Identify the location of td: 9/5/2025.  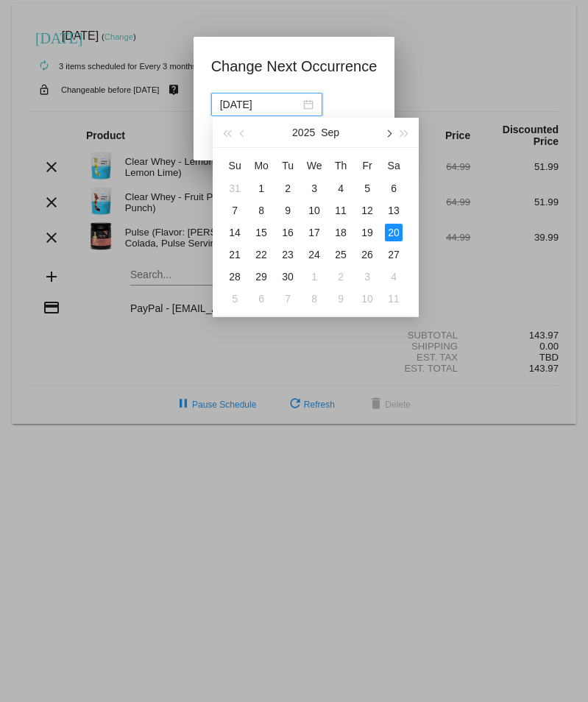
(367, 189).